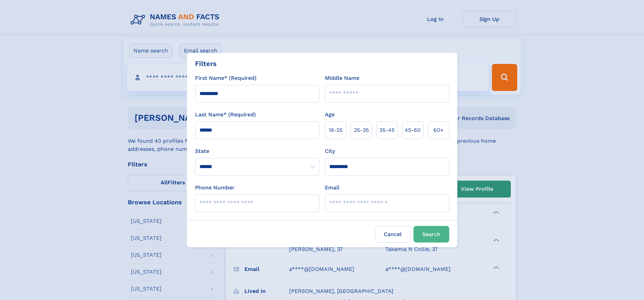  I want to click on label: First Name* (Required), so click(226, 78).